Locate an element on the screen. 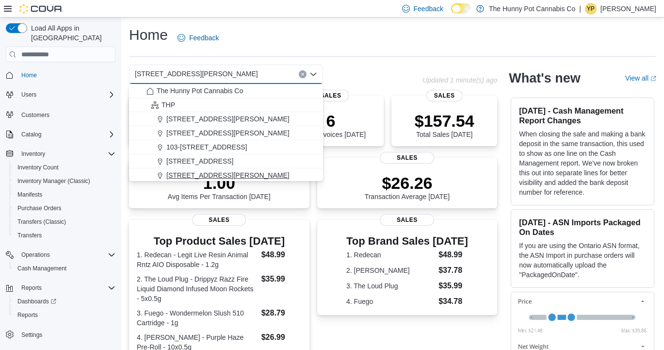  span: Dark Mode is located at coordinates (451, 14).